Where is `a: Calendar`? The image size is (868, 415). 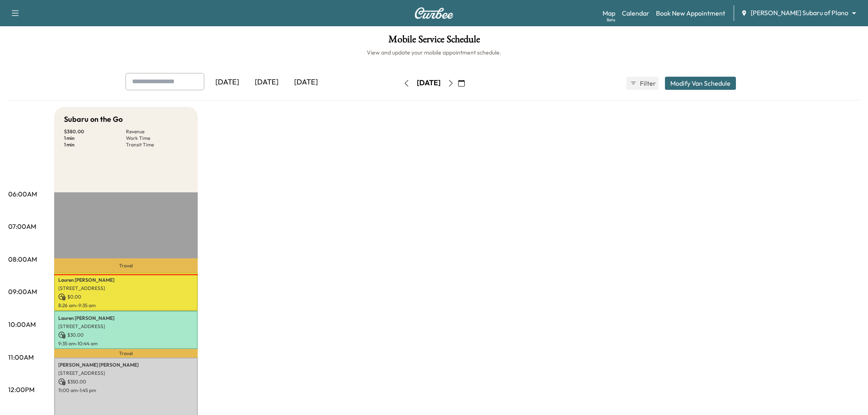 a: Calendar is located at coordinates (635, 13).